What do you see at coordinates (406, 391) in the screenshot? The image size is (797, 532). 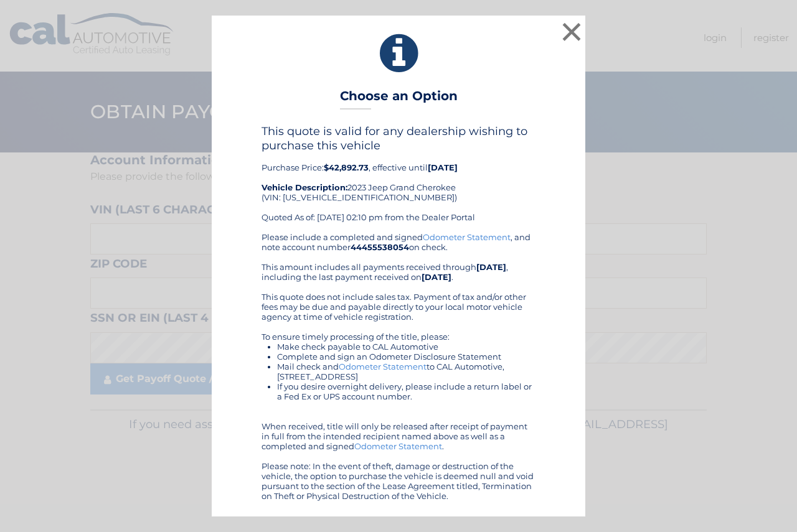 I see `li: If you desire overnight delivery, please include a return label or a Fed Ex or UPS account number.` at bounding box center [406, 391].